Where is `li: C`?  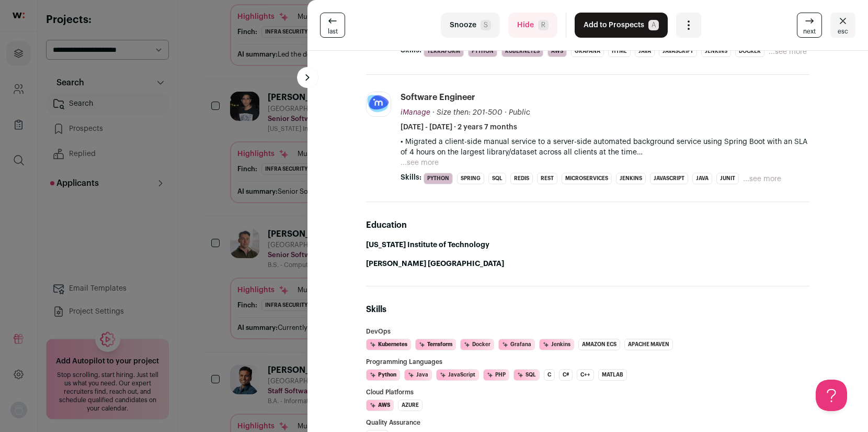 li: C is located at coordinates (549, 374).